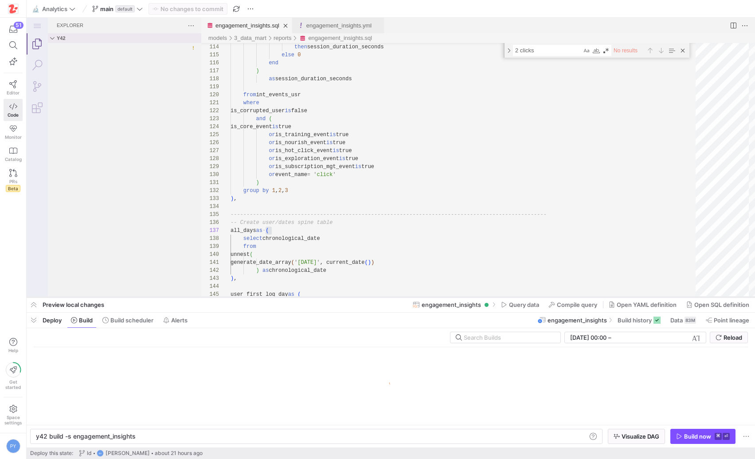 This screenshot has height=459, width=755. I want to click on img: https://storage.googleapis.com/y42-prod-data-exchange/images/h4OkG5kwhGXbZ2sFpobXAPbjBGJTZTGe3yEd..., so click(13, 9).